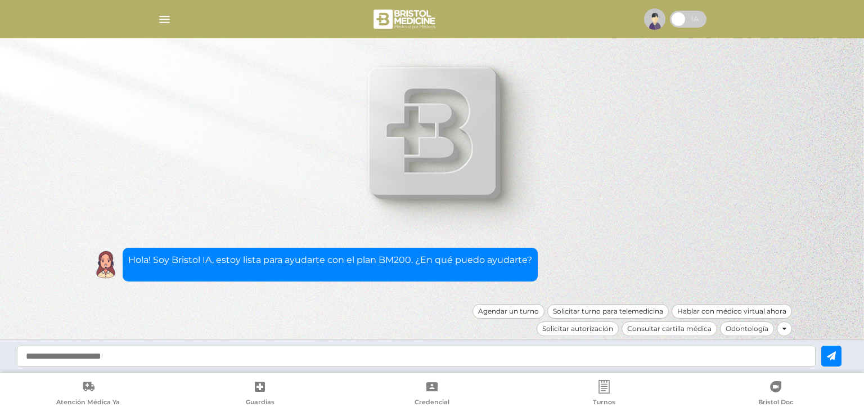 This screenshot has height=411, width=864. Describe the element at coordinates (732, 311) in the screenshot. I see `div: Hablar con médico virtual ahora` at that location.